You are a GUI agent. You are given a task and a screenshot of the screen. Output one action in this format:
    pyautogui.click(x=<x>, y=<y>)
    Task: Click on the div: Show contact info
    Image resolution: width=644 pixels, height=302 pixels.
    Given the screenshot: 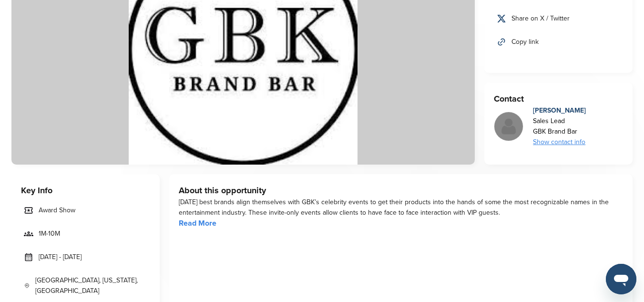 What is the action you would take?
    pyautogui.click(x=559, y=142)
    